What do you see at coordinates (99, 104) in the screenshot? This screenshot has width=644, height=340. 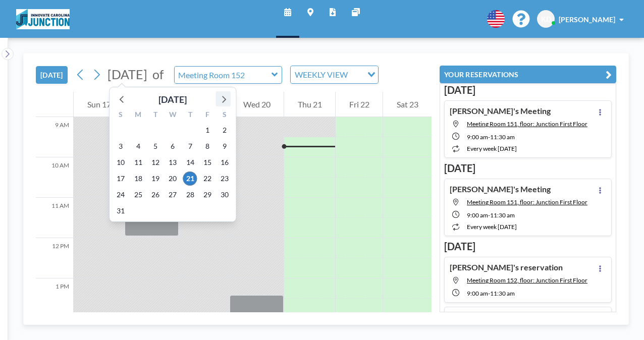 I see `div: Sun 17` at bounding box center [99, 104].